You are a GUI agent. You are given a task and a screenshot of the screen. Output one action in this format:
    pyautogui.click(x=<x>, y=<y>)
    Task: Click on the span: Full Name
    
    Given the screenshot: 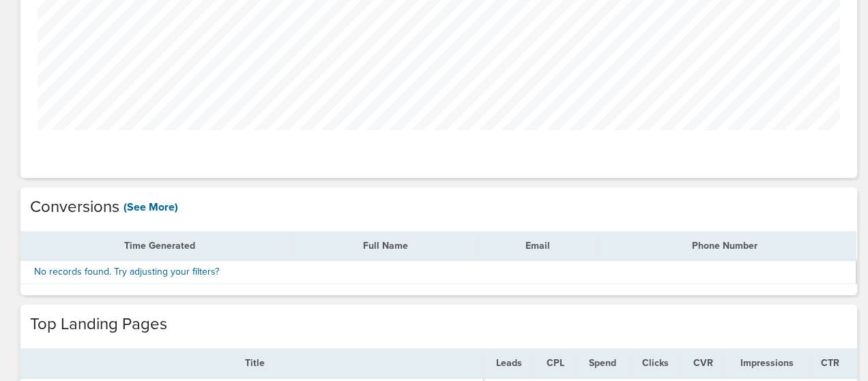 What is the action you would take?
    pyautogui.click(x=385, y=245)
    